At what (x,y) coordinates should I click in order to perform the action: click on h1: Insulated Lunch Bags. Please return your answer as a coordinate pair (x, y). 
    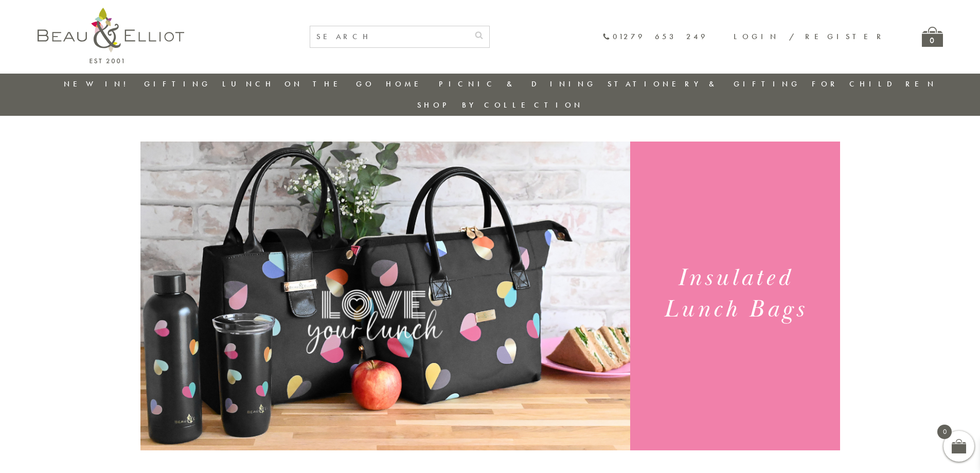
    Looking at the image, I should click on (734, 294).